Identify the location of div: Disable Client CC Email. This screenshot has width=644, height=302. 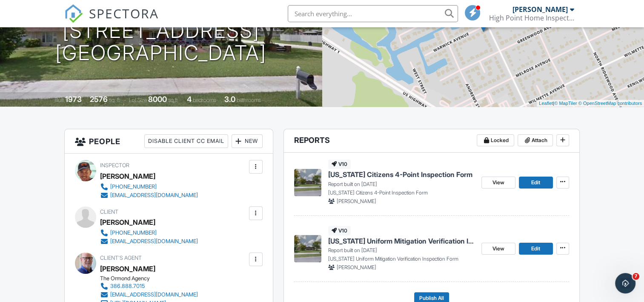
(186, 141).